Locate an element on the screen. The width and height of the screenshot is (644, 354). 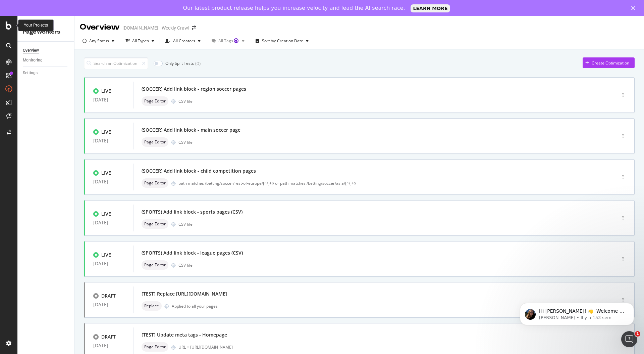
div: All Tags is located at coordinates (229, 41).